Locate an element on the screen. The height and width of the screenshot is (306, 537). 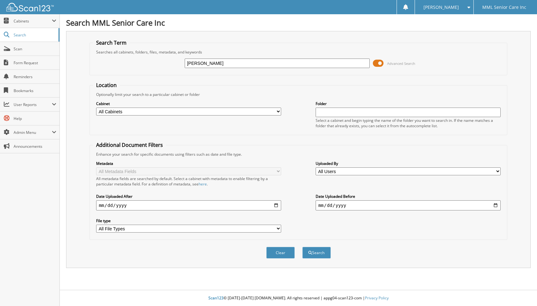
button: Search is located at coordinates (317, 252).